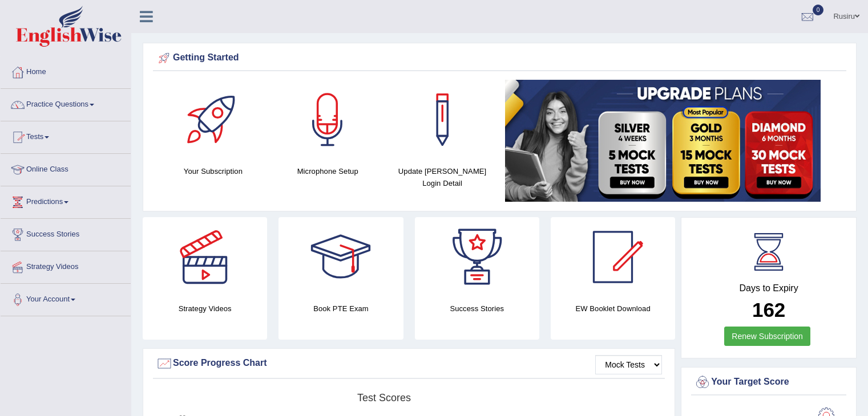 This screenshot has height=416, width=868. I want to click on h4: EW Booklet Download, so click(613, 308).